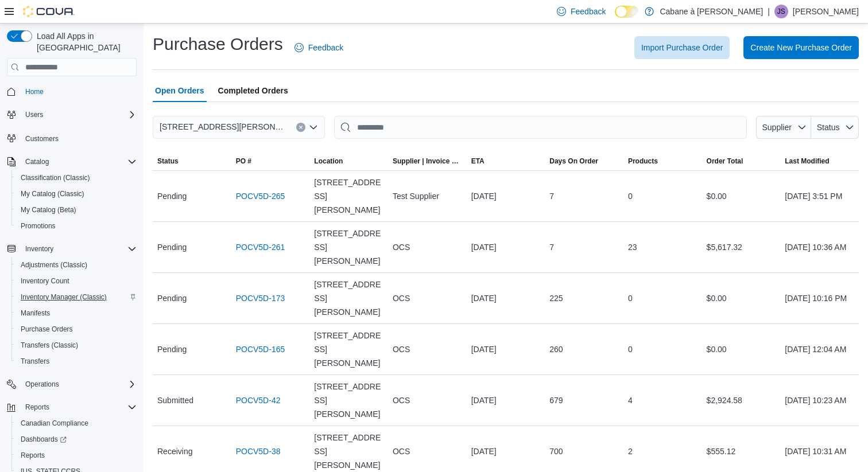 The width and height of the screenshot is (868, 472). Describe the element at coordinates (71, 137) in the screenshot. I see `button: Customers` at that location.